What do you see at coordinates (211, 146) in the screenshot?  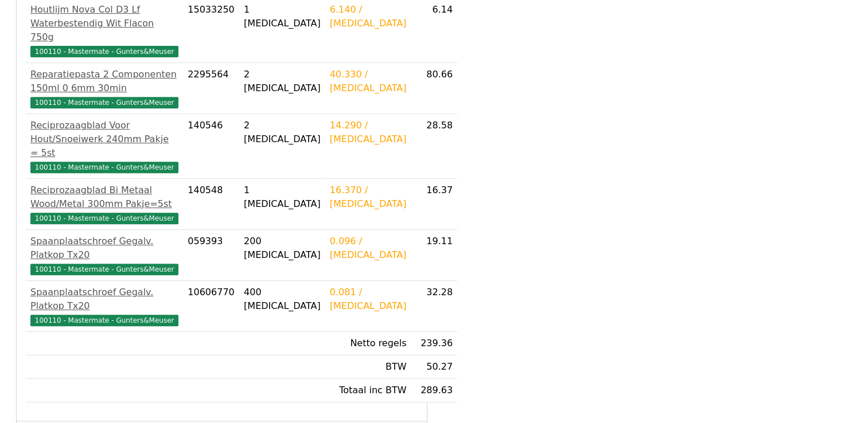 I see `td: 140546` at bounding box center [211, 146].